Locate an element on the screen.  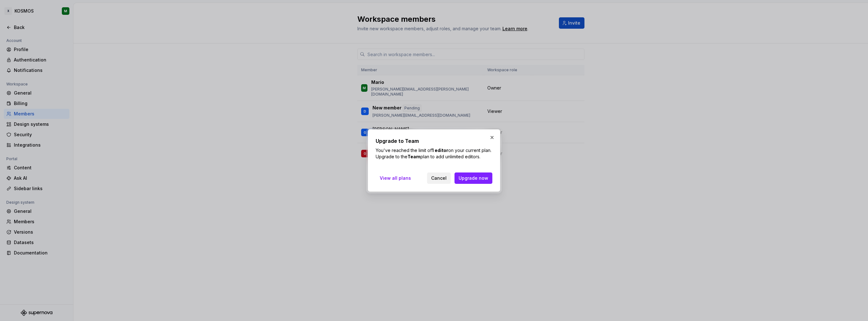
strong: 1 editor is located at coordinates (440, 150).